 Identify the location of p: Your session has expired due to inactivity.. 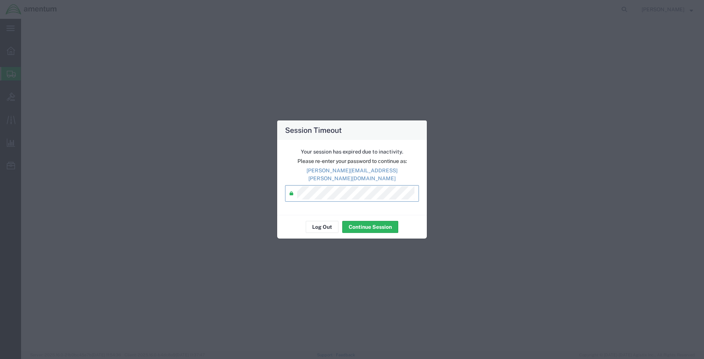
(352, 152).